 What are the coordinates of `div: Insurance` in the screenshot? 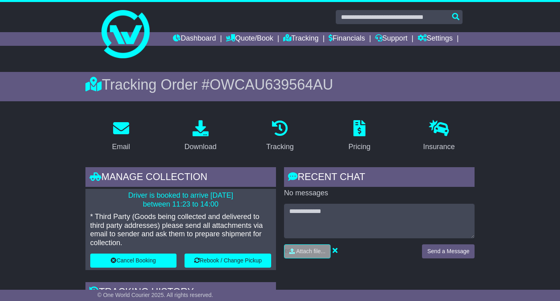 It's located at (439, 146).